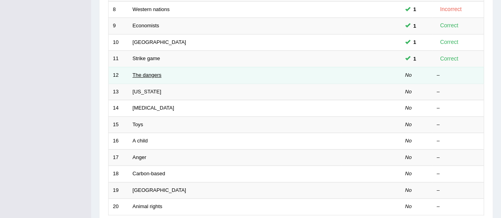  Describe the element at coordinates (118, 26) in the screenshot. I see `td: 9` at that location.